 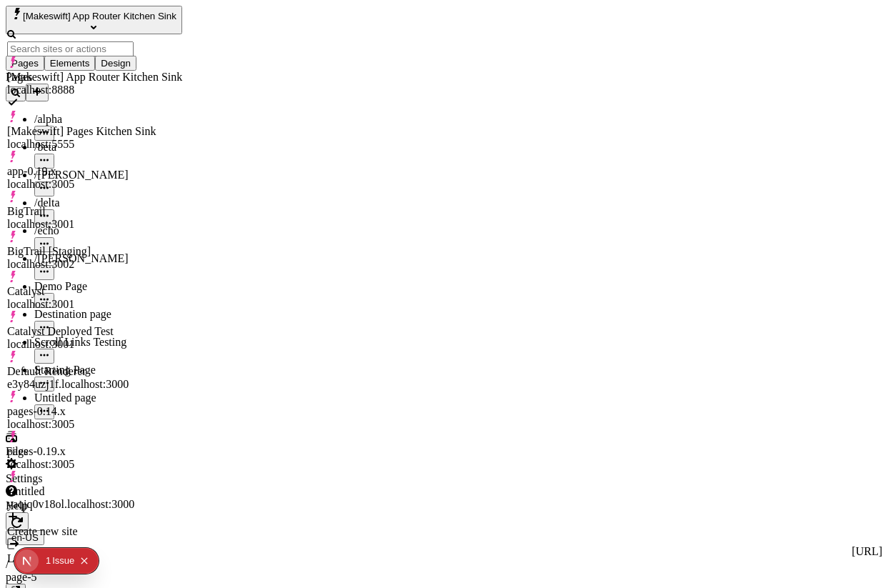 I want to click on p: Cookie Test Route, so click(x=107, y=18).